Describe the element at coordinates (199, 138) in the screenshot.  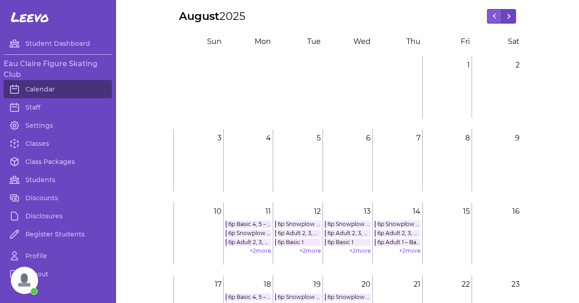
I see `p: 3` at that location.